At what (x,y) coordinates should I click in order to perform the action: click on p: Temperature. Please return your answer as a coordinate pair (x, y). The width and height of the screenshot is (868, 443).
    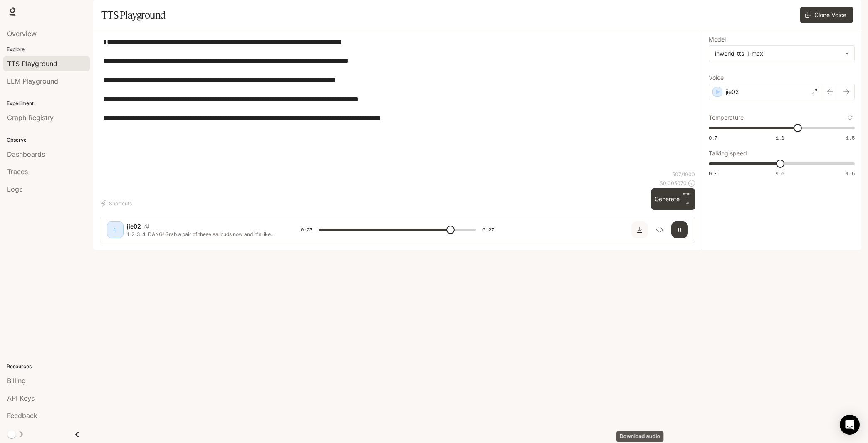
    Looking at the image, I should click on (726, 118).